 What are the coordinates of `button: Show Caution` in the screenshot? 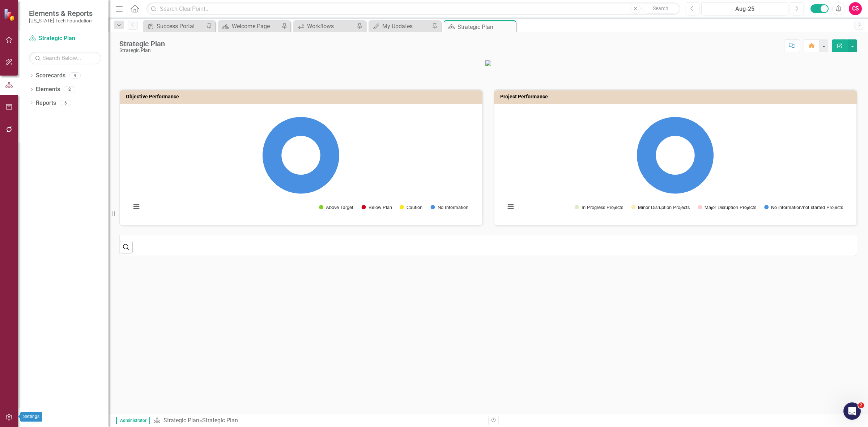 It's located at (411, 207).